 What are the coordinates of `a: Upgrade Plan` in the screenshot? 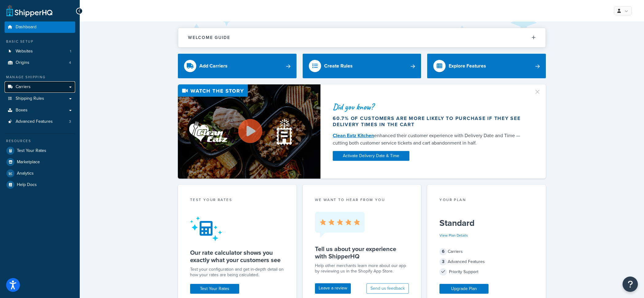 It's located at (464, 288).